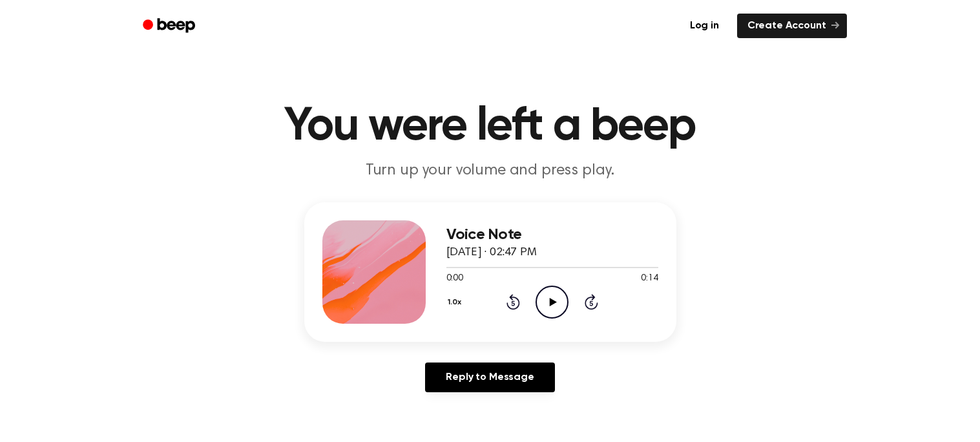 The image size is (980, 442). I want to click on h1: You were left a beep, so click(490, 126).